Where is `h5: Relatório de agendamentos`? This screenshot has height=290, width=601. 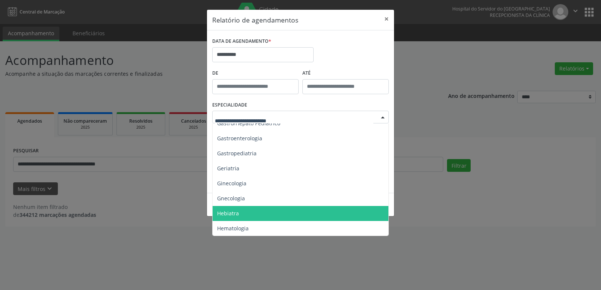 h5: Relatório de agendamentos is located at coordinates (255, 20).